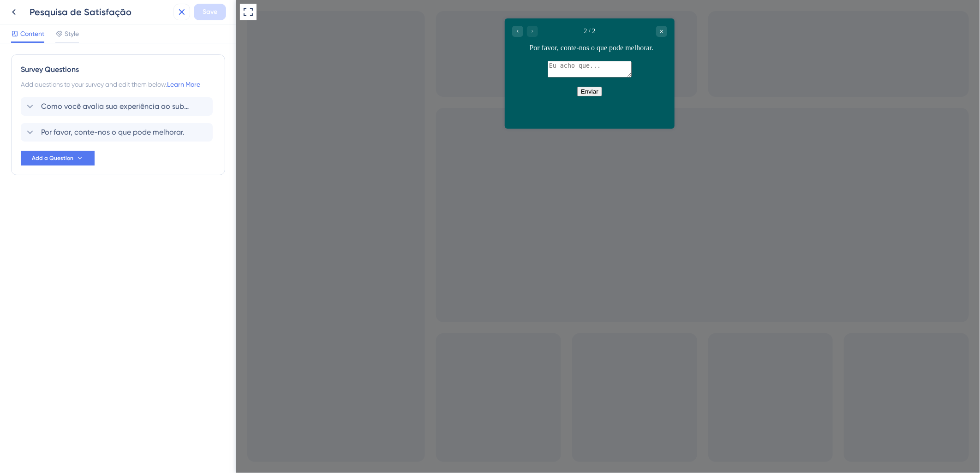 The image size is (980, 473). What do you see at coordinates (33, 34) in the screenshot?
I see `span: Content` at bounding box center [33, 34].